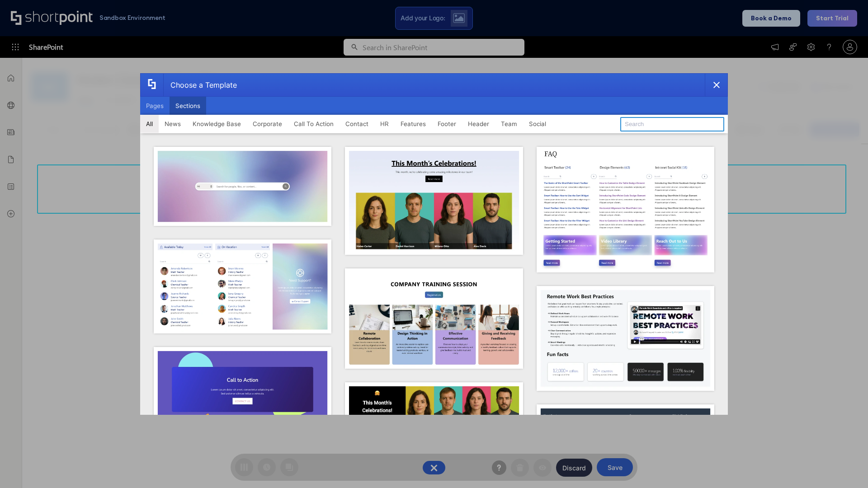  What do you see at coordinates (538, 124) in the screenshot?
I see `button: Social` at bounding box center [538, 124].